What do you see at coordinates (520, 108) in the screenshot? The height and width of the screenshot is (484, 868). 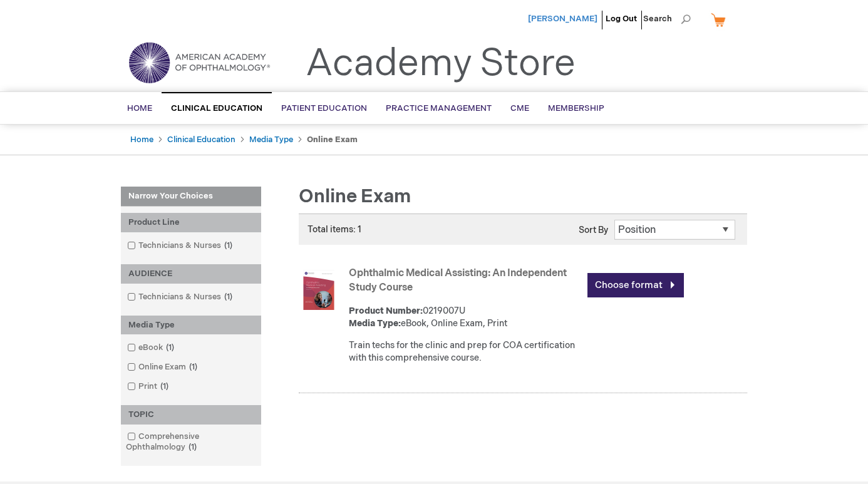 I see `span: CME` at bounding box center [520, 108].